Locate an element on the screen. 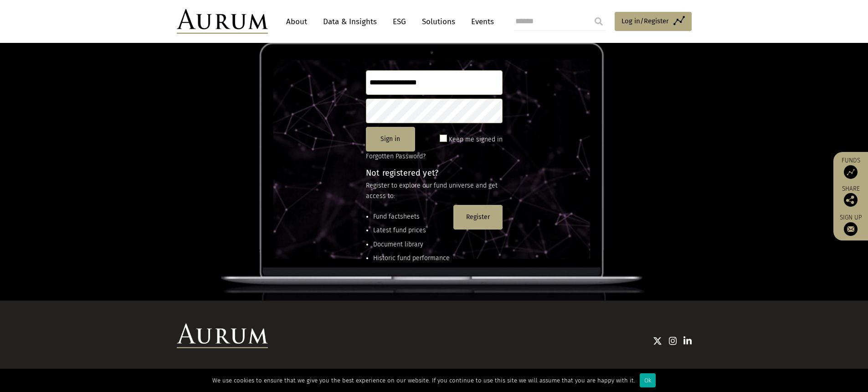 The width and height of the screenshot is (868, 392). div: Share is located at coordinates (851, 196).